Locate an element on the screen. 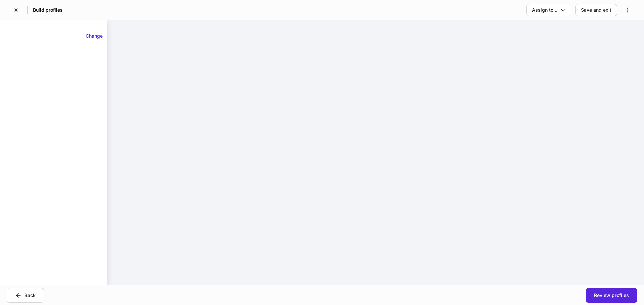 Image resolution: width=644 pixels, height=305 pixels. div: Save and exit is located at coordinates (596, 10).